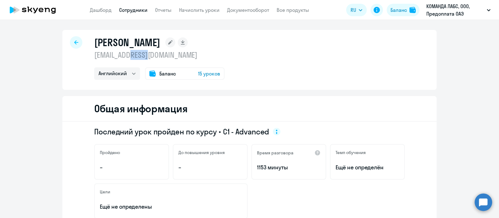 The image size is (499, 218). What do you see at coordinates (398, 10) in the screenshot?
I see `div: Баланс` at bounding box center [398, 10].